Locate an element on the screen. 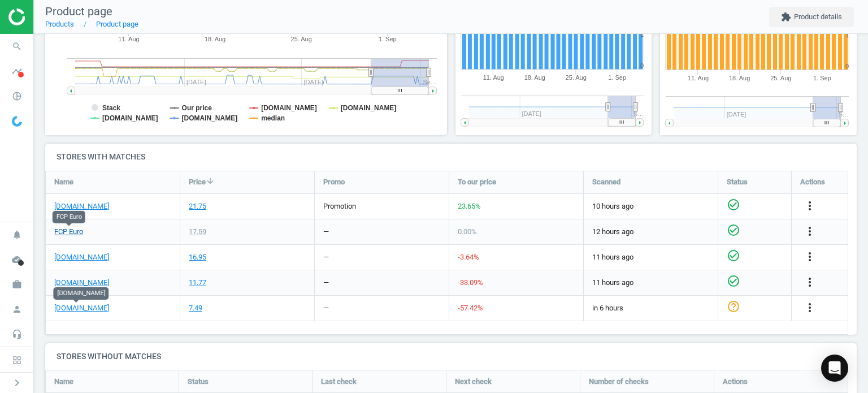 The image size is (868, 393). tspan: median is located at coordinates (273, 118).